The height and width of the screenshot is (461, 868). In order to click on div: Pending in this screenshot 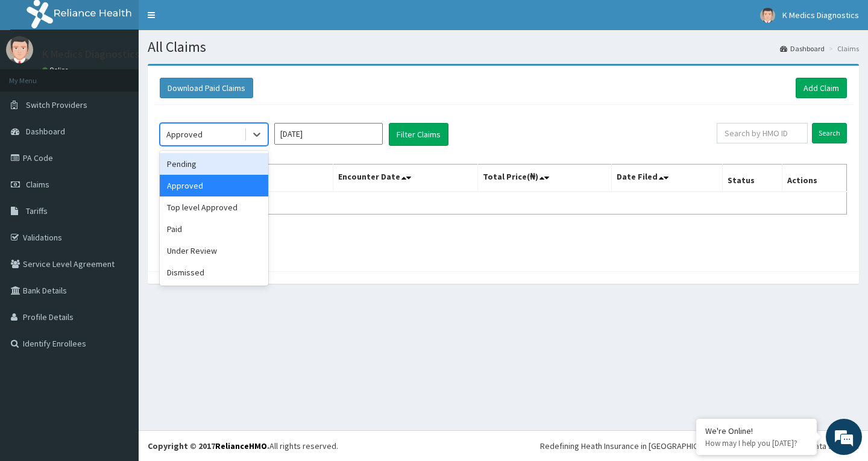, I will do `click(214, 164)`.